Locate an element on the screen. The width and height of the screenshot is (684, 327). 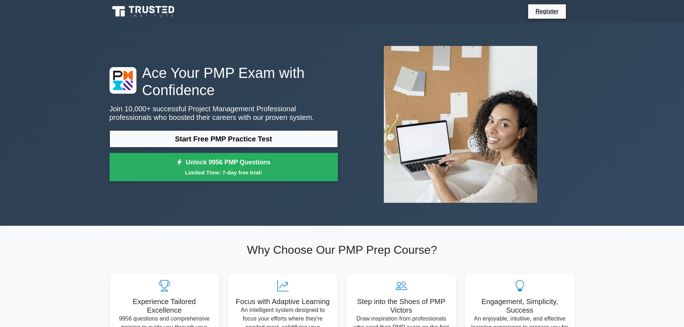
a: Unlock 9956 PMP QuestionsLimited Time: 7-day free trial! is located at coordinates (224, 167).